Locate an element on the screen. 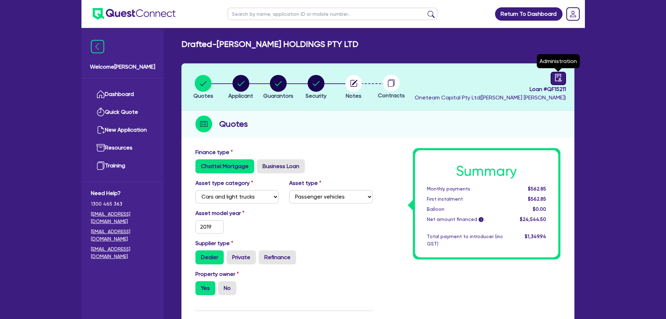 This screenshot has width=666, height=319. a: Return To Dashboard is located at coordinates (529, 14).